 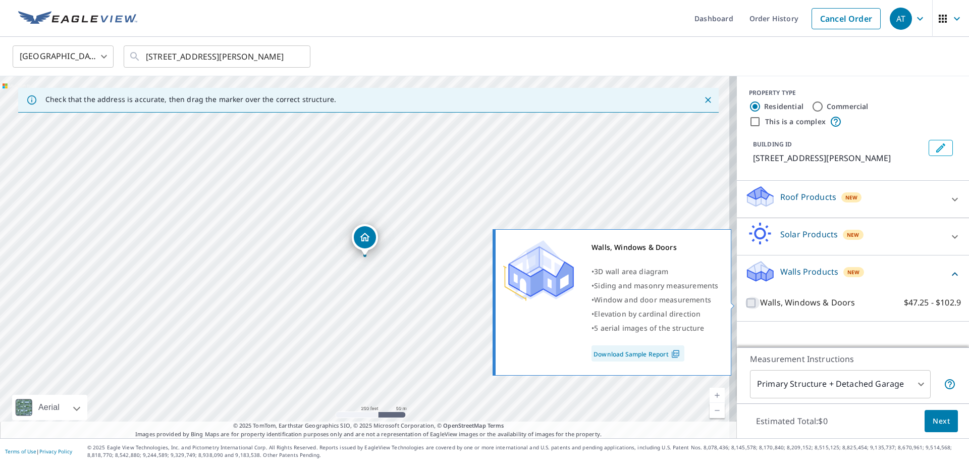 What do you see at coordinates (853, 359) in the screenshot?
I see `p: Measurement Instructions` at bounding box center [853, 359].